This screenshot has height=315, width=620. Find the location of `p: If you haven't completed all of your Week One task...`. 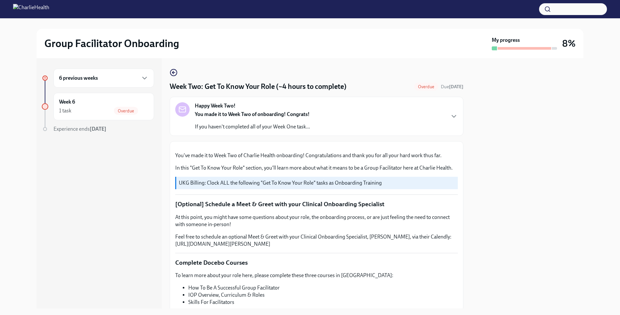

p: If you haven't completed all of your Week One task... is located at coordinates (252, 127).